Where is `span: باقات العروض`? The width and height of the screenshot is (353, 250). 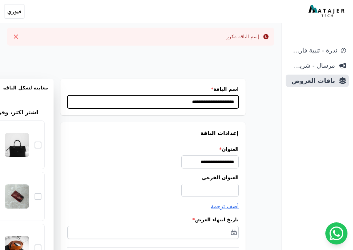 span: باقات العروض is located at coordinates (311, 81).